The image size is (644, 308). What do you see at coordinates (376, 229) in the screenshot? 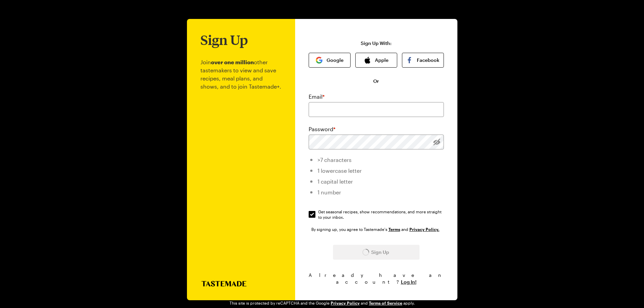
I see `div: By signing up, you agree to Tastemade's and` at bounding box center [376, 229].